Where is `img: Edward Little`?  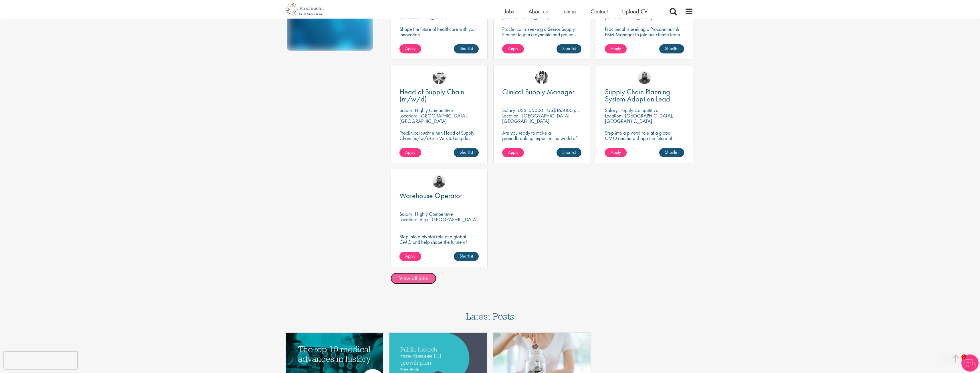
img: Edward Little is located at coordinates (541, 78).